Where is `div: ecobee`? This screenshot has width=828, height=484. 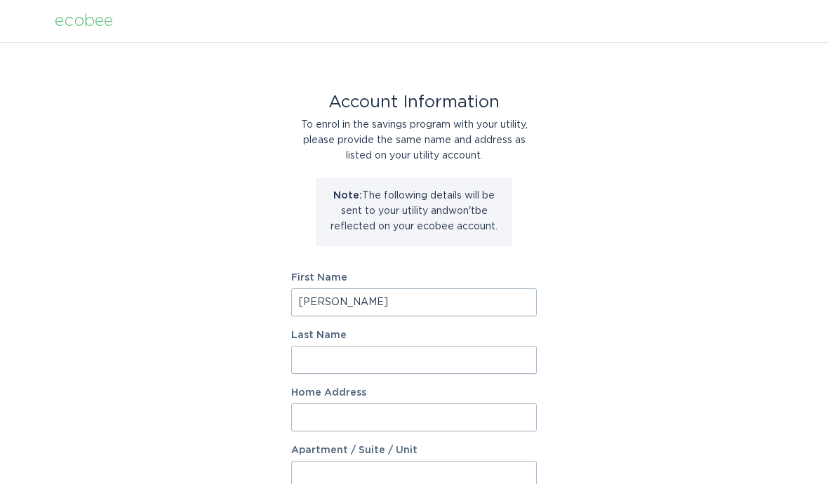
div: ecobee is located at coordinates (84, 21).